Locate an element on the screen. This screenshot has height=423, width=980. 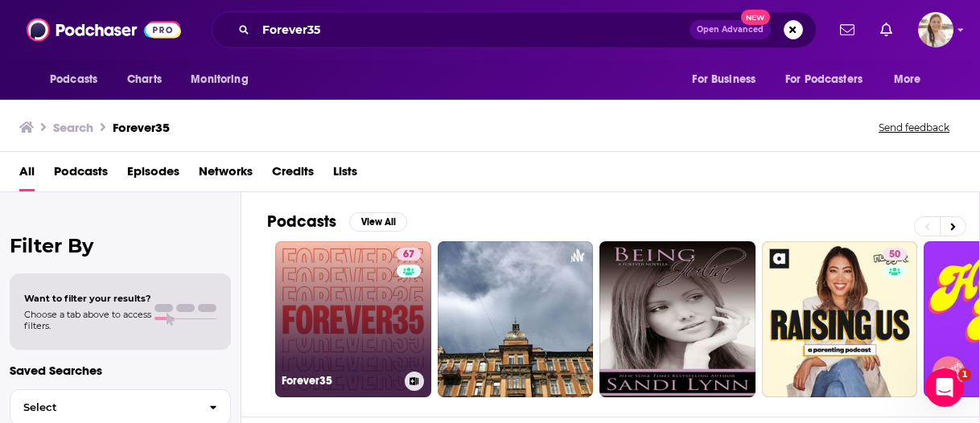
span: Credits is located at coordinates (293, 174).